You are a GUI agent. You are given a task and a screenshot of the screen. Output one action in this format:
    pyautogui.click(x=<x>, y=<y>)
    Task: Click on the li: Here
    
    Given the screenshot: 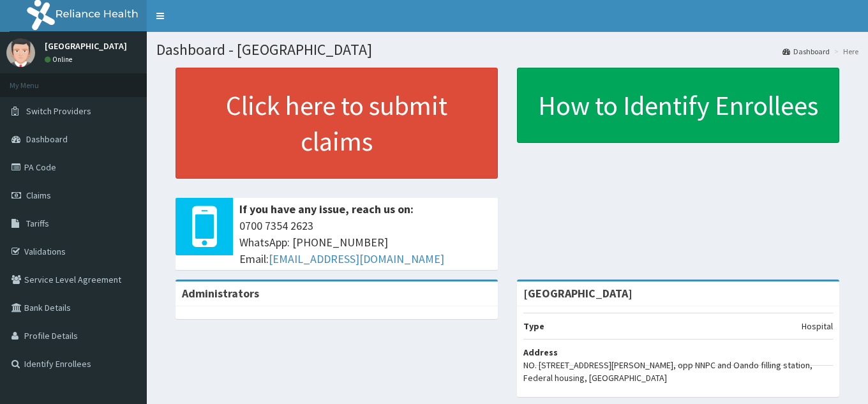 What is the action you would take?
    pyautogui.click(x=845, y=51)
    